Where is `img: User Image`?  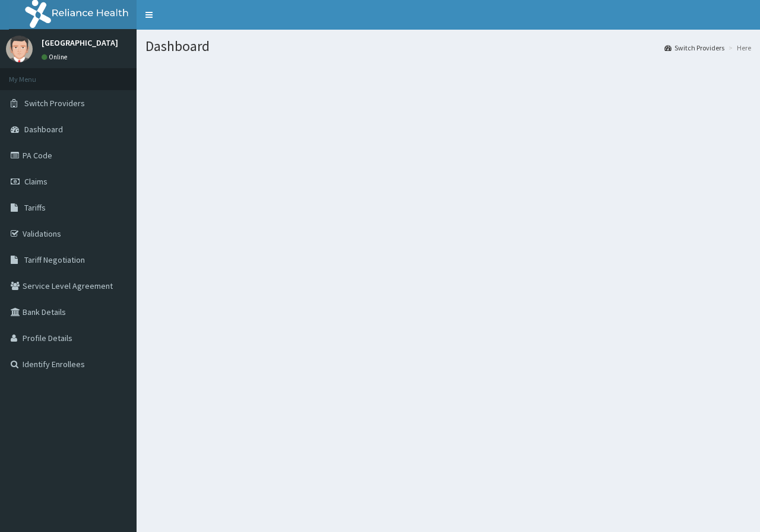 img: User Image is located at coordinates (19, 49).